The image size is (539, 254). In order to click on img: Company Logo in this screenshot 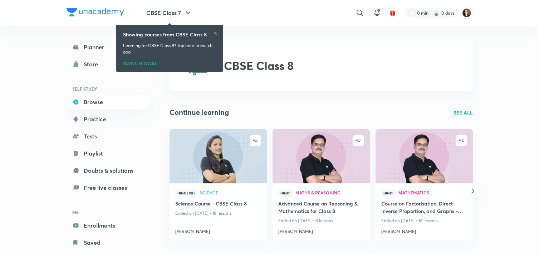, I will do `click(95, 12)`.